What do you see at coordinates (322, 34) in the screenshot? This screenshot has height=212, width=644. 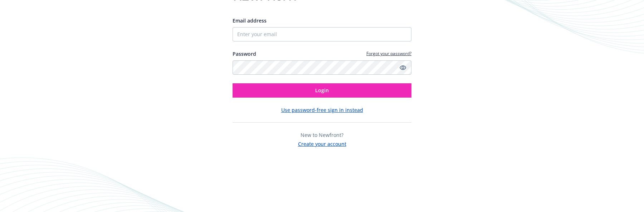 I see `input: Enter your email` at bounding box center [322, 34].